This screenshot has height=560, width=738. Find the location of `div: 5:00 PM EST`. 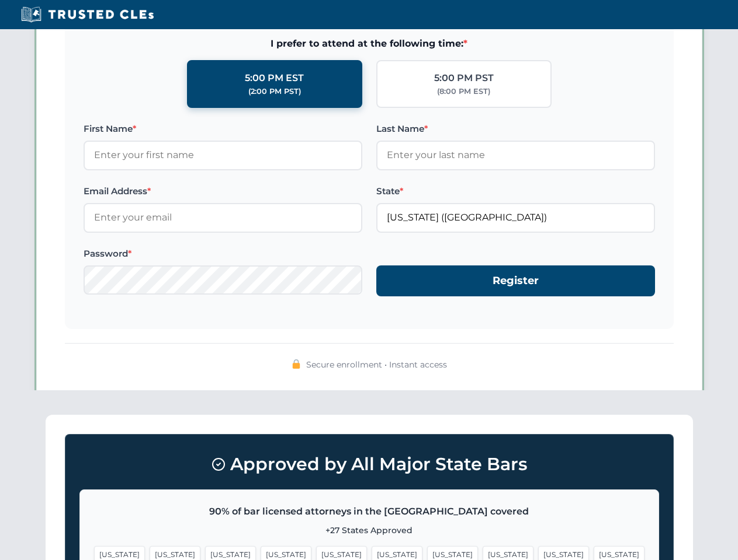

div: 5:00 PM EST is located at coordinates (274, 78).